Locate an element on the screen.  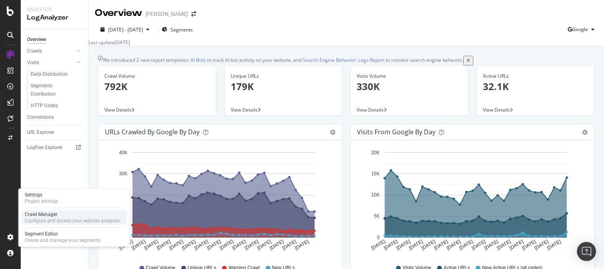
div: Project settings is located at coordinates (41, 201).